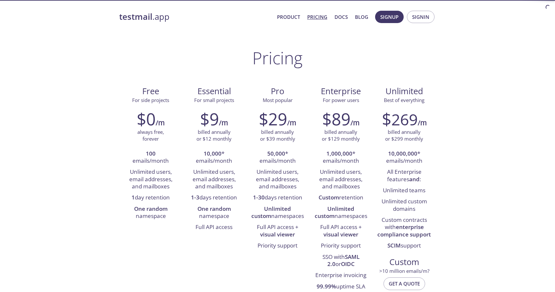 The width and height of the screenshot is (555, 292). Describe the element at coordinates (326, 286) in the screenshot. I see `strong: 99.99%` at that location.